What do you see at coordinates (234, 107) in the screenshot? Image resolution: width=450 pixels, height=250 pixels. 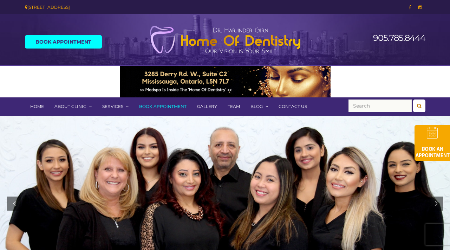 I see `a: Team` at bounding box center [234, 107].